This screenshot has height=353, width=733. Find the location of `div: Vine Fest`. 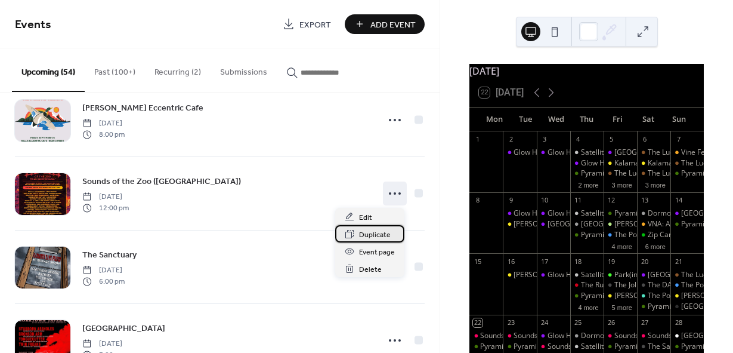

div: Vine Fest is located at coordinates (687, 152).